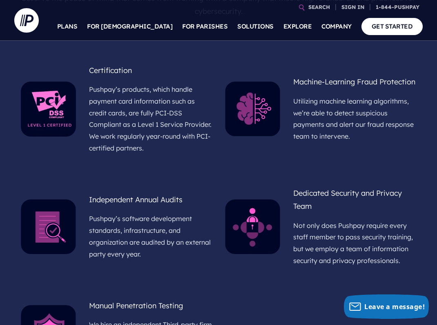 This screenshot has width=437, height=325. Describe the element at coordinates (386, 307) in the screenshot. I see `button: Leave a message!` at that location.